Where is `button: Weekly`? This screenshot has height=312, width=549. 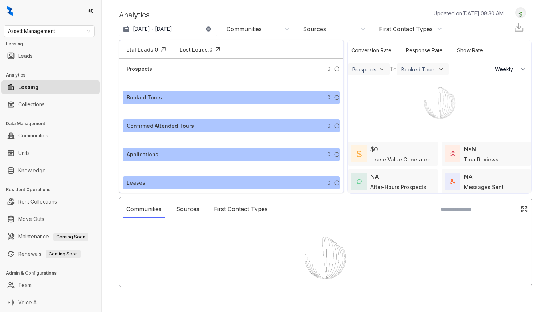
button: Weekly is located at coordinates (510, 69).